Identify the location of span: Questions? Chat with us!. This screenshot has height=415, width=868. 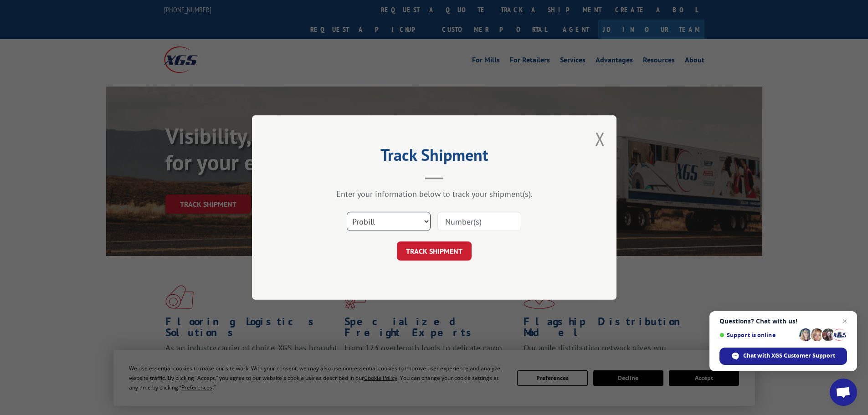
(783, 321).